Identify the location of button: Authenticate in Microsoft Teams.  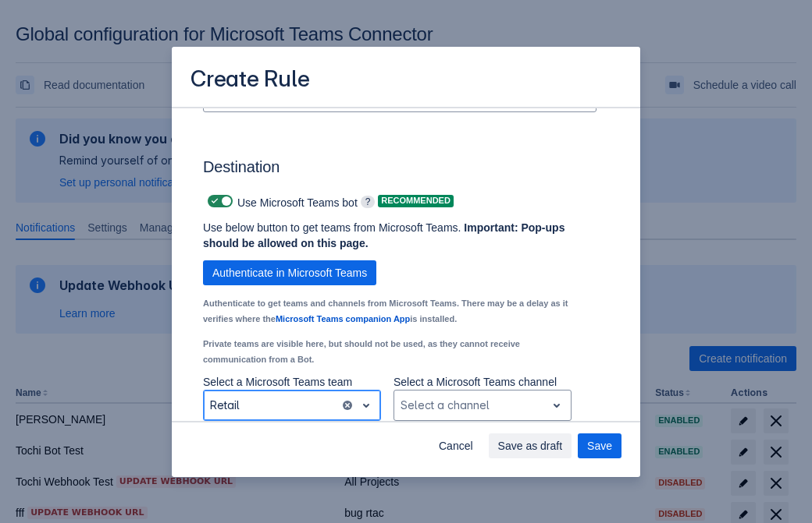
(289, 273).